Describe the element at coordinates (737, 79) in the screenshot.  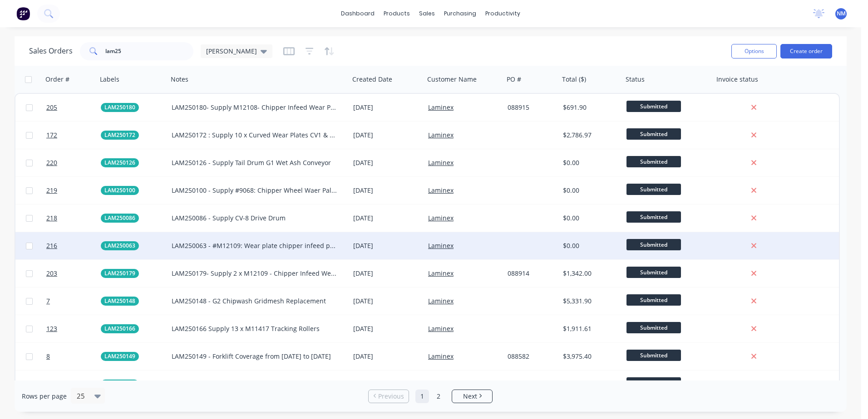
I see `div: Invoice status` at that location.